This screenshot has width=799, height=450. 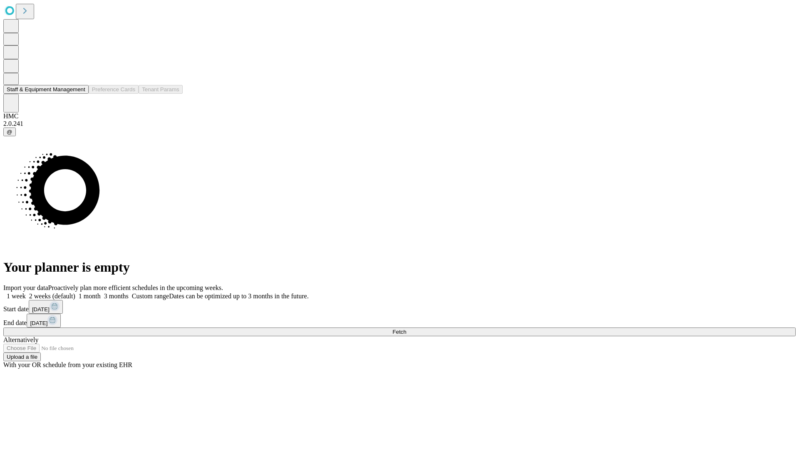 I want to click on div: Start date, so click(x=400, y=306).